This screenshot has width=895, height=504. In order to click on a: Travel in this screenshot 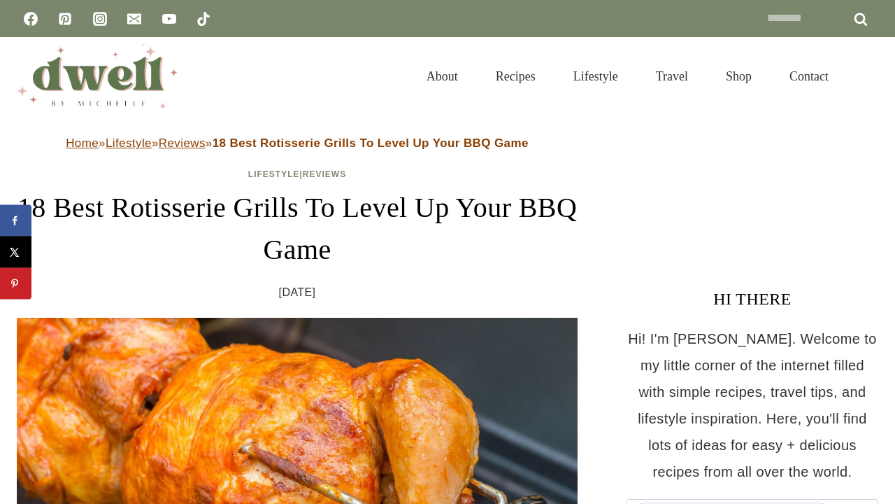, I will do `click(672, 76)`.